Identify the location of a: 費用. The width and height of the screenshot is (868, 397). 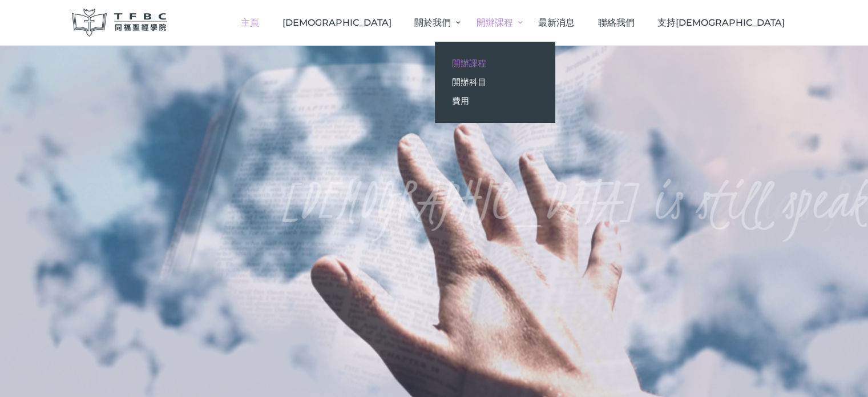
(495, 100).